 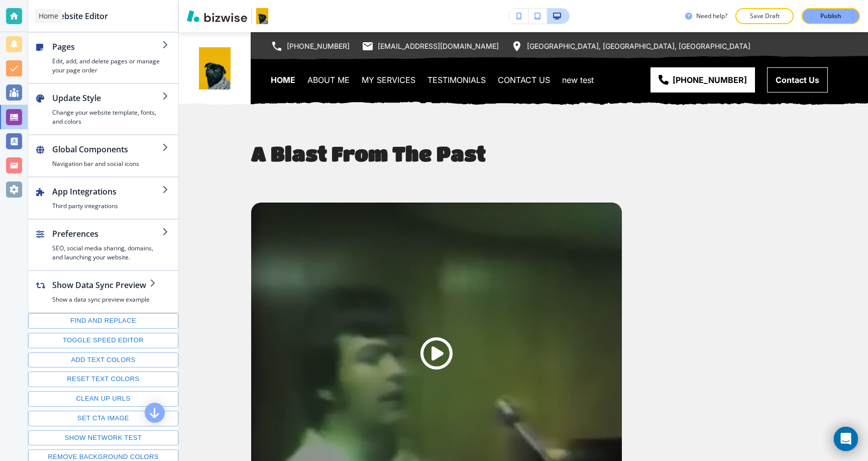 What do you see at coordinates (103, 245) in the screenshot?
I see `button: PreferencesSEO, social media sharing, domains, and launching your website.` at bounding box center [103, 245].